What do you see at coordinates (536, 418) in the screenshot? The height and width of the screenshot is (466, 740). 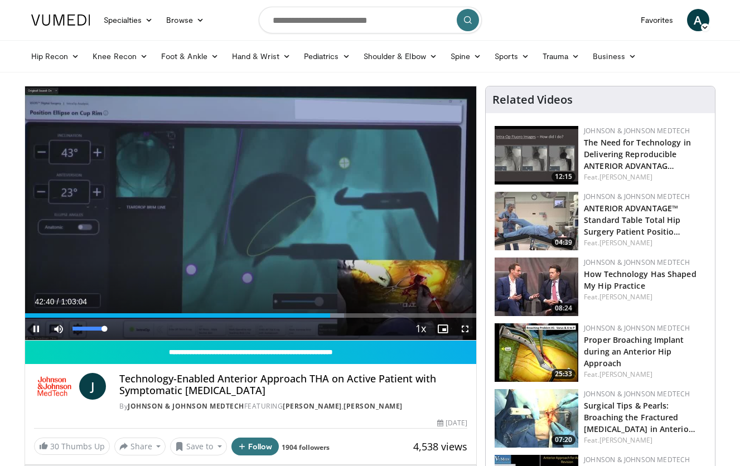 I see `img: 7ca5f84c-edb2-46ec-a6aa-b15767115802.150x105_q85_crop-smart_upscale.jpg` at bounding box center [536, 418].